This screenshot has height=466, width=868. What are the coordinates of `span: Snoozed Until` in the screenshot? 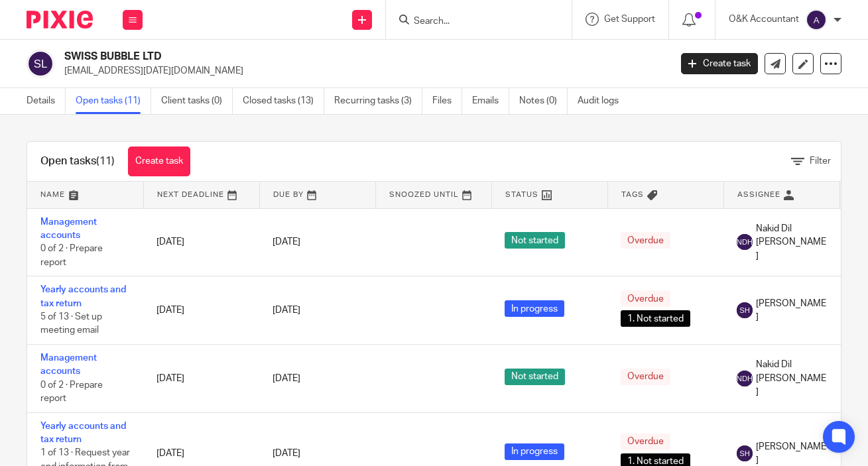 It's located at (424, 194).